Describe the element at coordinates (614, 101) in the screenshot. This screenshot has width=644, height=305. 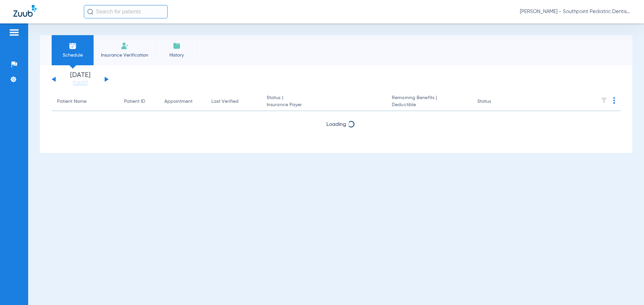
I see `img: group-dot-blue.svg` at that location.